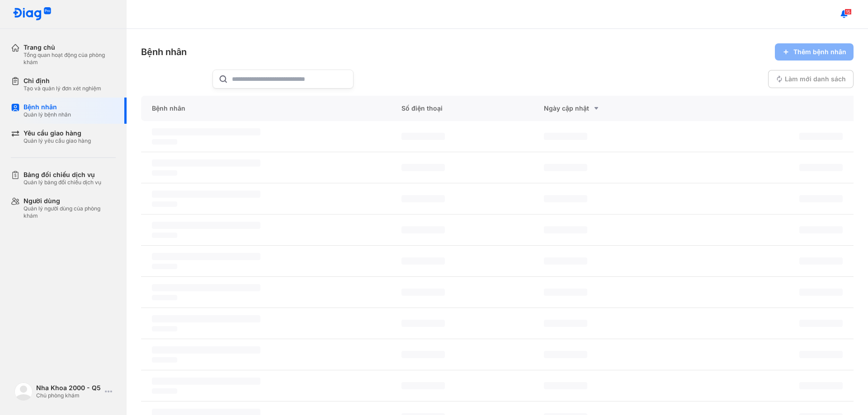 This screenshot has height=415, width=868. Describe the element at coordinates (69, 388) in the screenshot. I see `div: Nha Khoa 2000 - Q5` at that location.